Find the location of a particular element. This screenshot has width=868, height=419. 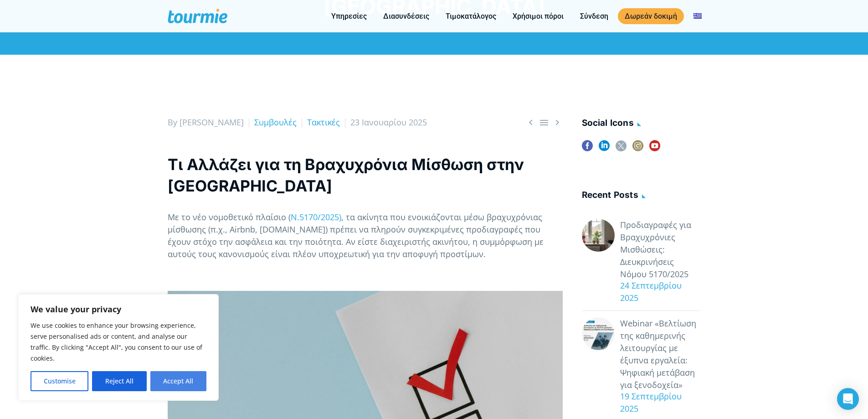

a: Υπηρεσίες is located at coordinates (349, 16).